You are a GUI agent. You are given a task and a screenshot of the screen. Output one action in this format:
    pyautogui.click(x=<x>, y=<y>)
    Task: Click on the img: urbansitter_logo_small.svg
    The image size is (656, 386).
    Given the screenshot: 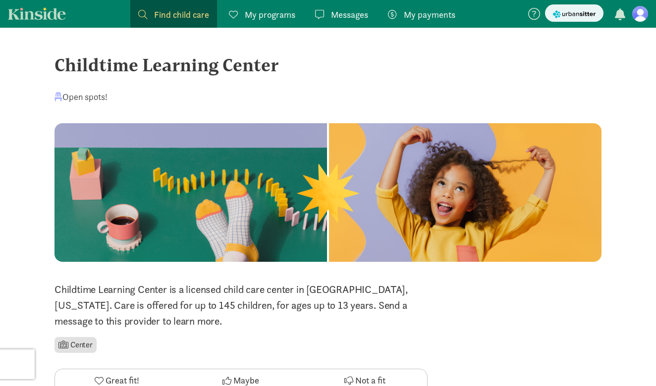 What is the action you would take?
    pyautogui.click(x=574, y=14)
    